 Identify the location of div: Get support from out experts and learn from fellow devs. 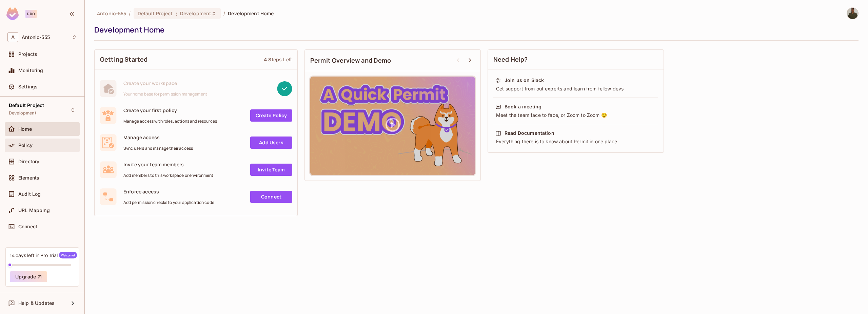
(576, 89).